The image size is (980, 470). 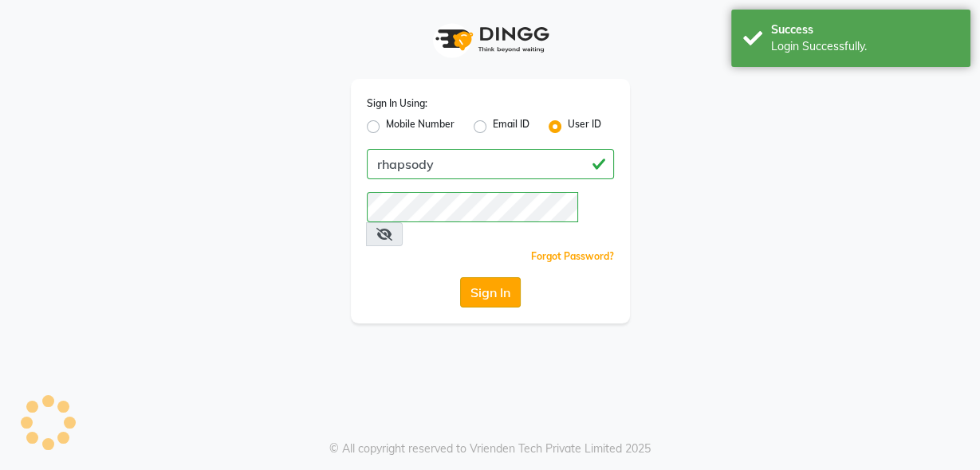 What do you see at coordinates (490, 39) in the screenshot?
I see `img: logo1.svg` at bounding box center [490, 39].